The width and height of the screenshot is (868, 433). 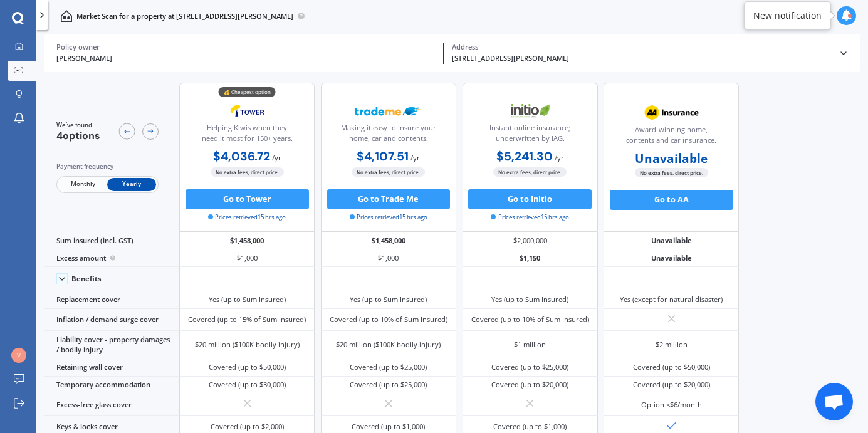 What do you see at coordinates (524, 156) in the screenshot?
I see `b: $5,241.30` at bounding box center [524, 156].